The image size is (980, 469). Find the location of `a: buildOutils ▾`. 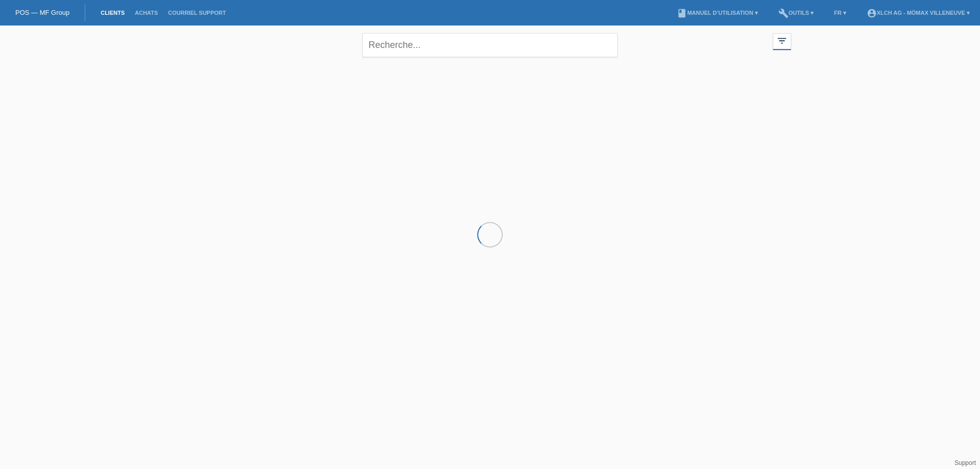

a: buildOutils ▾ is located at coordinates (796, 13).